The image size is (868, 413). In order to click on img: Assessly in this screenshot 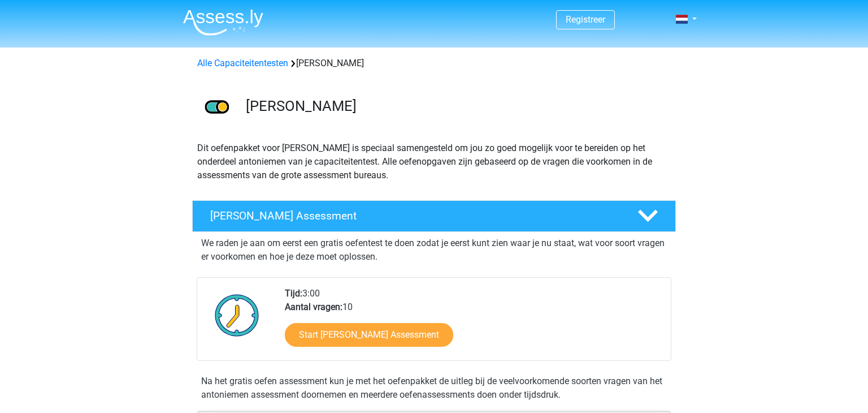, I will do `click(224, 22)`.